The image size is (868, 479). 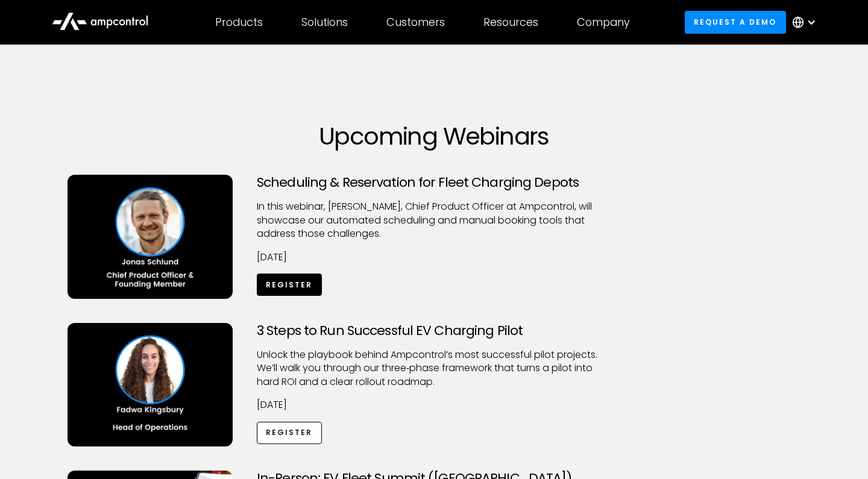 I want to click on p: Unlock the playbook behind Ampcontrol’s most successful pilot projects. We’ll walk you through ou..., so click(x=434, y=368).